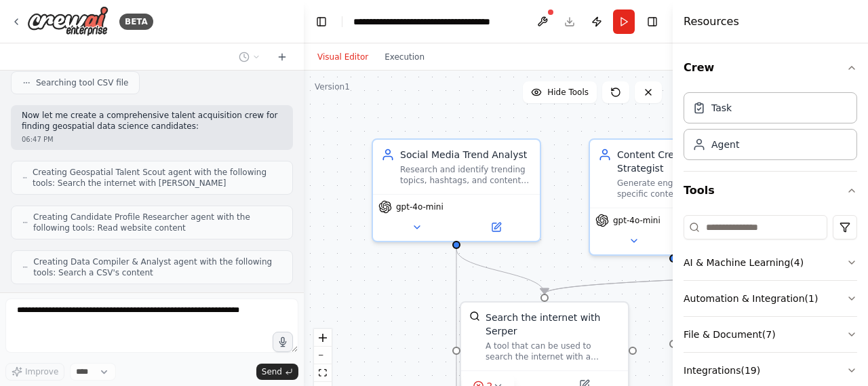 This screenshot has height=386, width=868. I want to click on span: Searching tool CSV file, so click(82, 83).